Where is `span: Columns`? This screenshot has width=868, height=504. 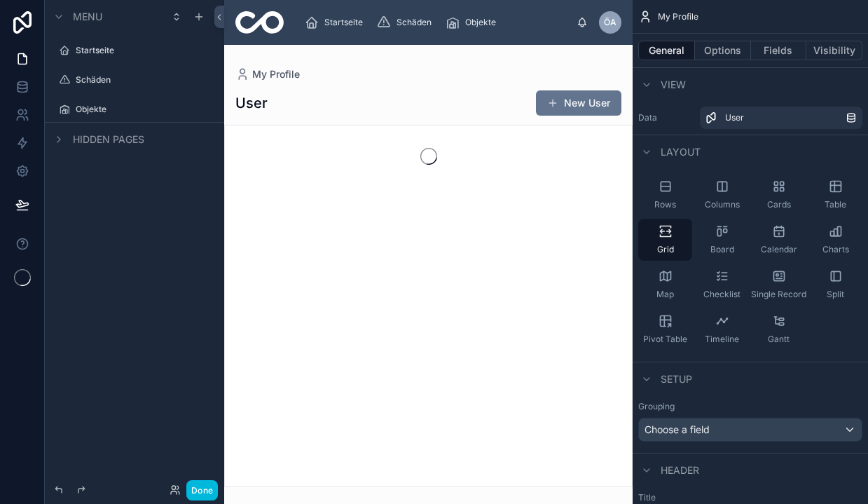 span: Columns is located at coordinates (722, 205).